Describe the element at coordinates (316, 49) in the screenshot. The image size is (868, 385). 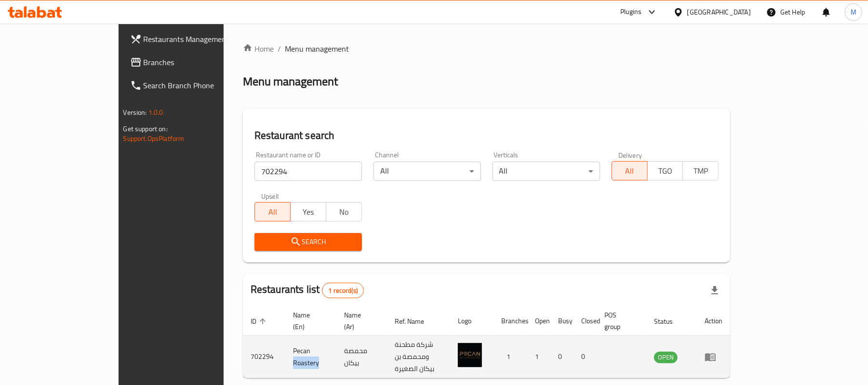
I see `span: Menu management` at that location.